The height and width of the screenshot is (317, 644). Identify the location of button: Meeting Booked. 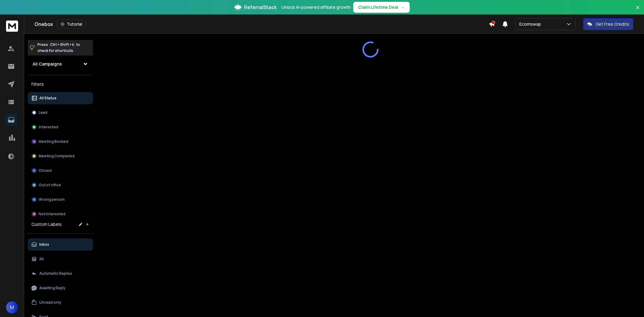
(60, 142).